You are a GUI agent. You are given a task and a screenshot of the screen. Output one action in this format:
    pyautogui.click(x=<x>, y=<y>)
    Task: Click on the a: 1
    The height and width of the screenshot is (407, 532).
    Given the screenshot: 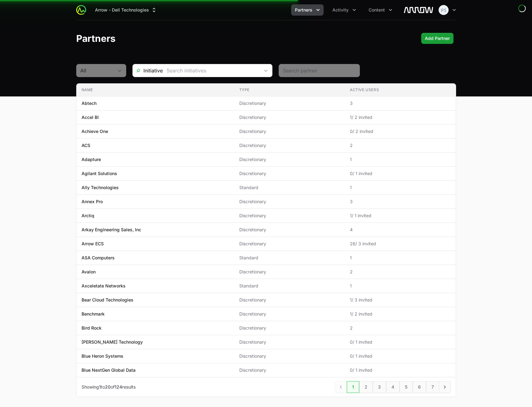 What is the action you would take?
    pyautogui.click(x=353, y=387)
    